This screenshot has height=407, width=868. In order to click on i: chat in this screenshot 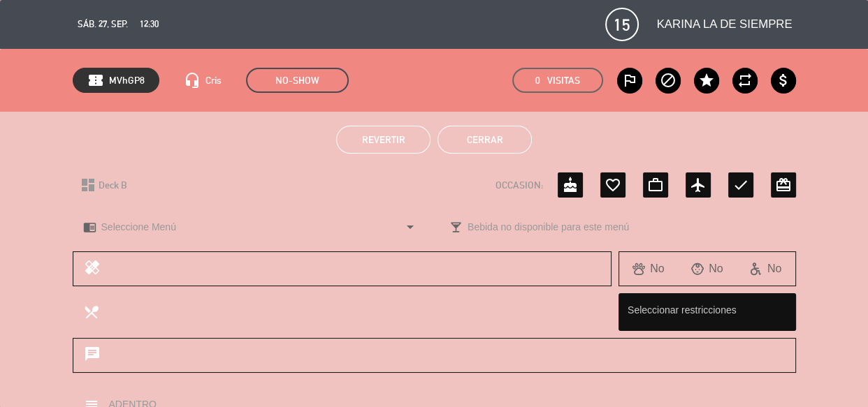, I will do `click(93, 356)`.